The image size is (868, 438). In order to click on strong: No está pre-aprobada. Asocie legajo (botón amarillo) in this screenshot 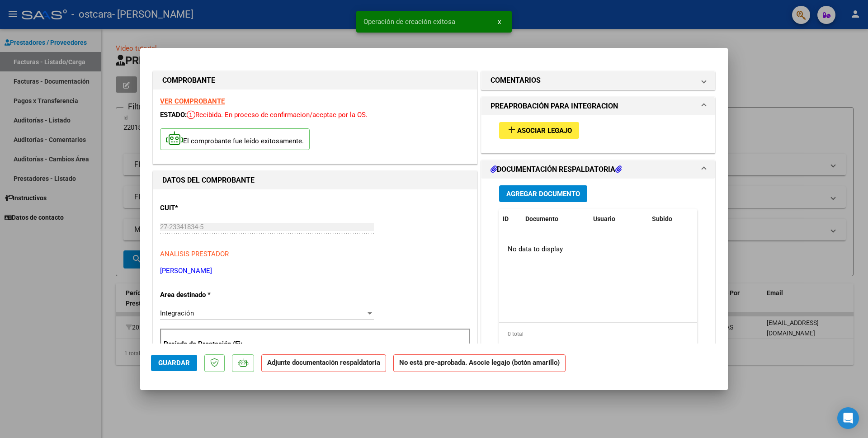, I will do `click(479, 363)`.